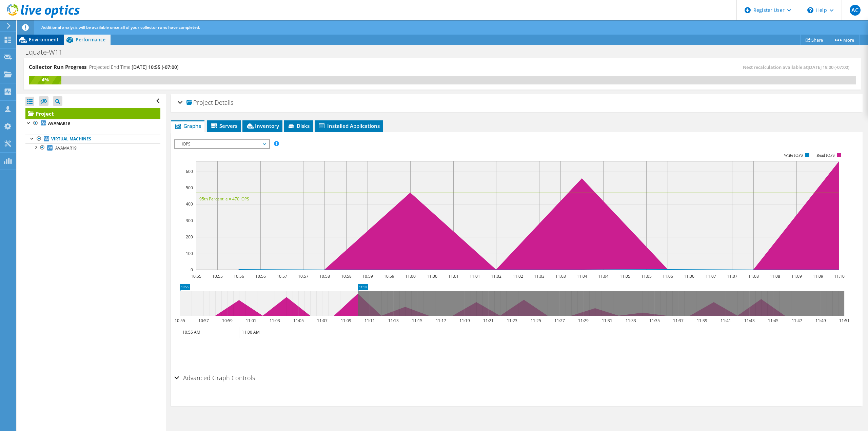 This screenshot has width=868, height=431. What do you see at coordinates (224, 103) in the screenshot?
I see `span: Details` at bounding box center [224, 103].